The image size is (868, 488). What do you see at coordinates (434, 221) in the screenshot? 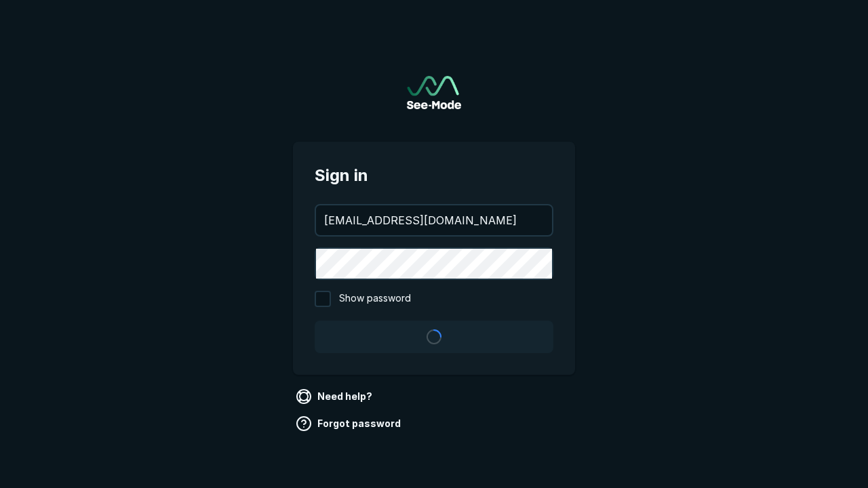
I see `input: your@email.com` at bounding box center [434, 221].